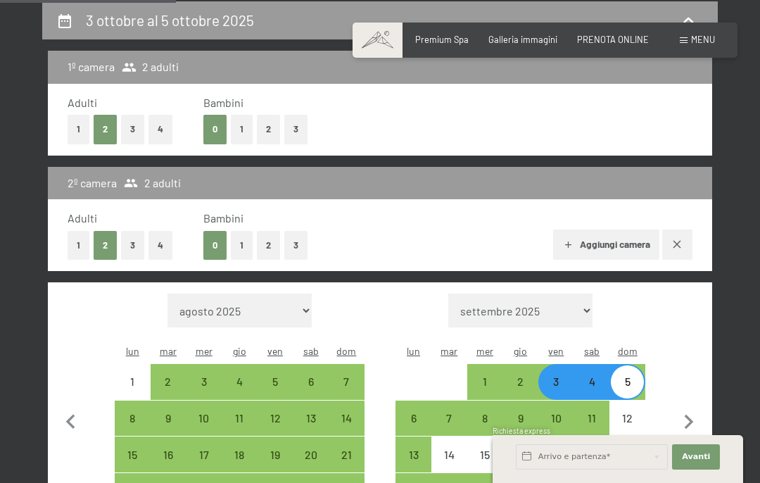  I want to click on div: Fri Sep 19 2025, so click(275, 454).